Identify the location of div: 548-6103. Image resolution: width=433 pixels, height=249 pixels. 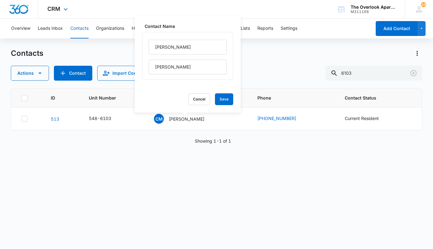
(100, 118).